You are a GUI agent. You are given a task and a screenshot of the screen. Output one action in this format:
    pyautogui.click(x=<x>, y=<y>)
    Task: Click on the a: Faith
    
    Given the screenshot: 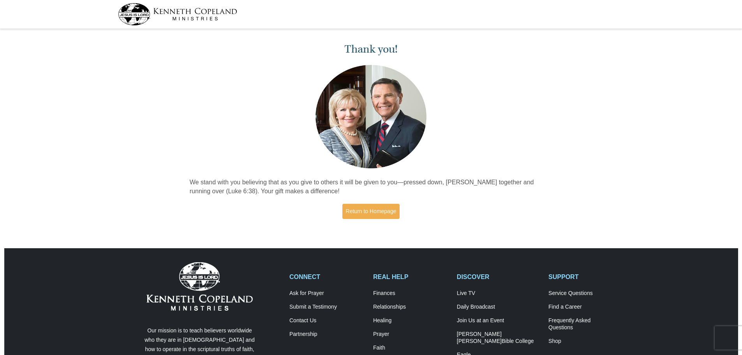 What is the action you would take?
    pyautogui.click(x=411, y=348)
    